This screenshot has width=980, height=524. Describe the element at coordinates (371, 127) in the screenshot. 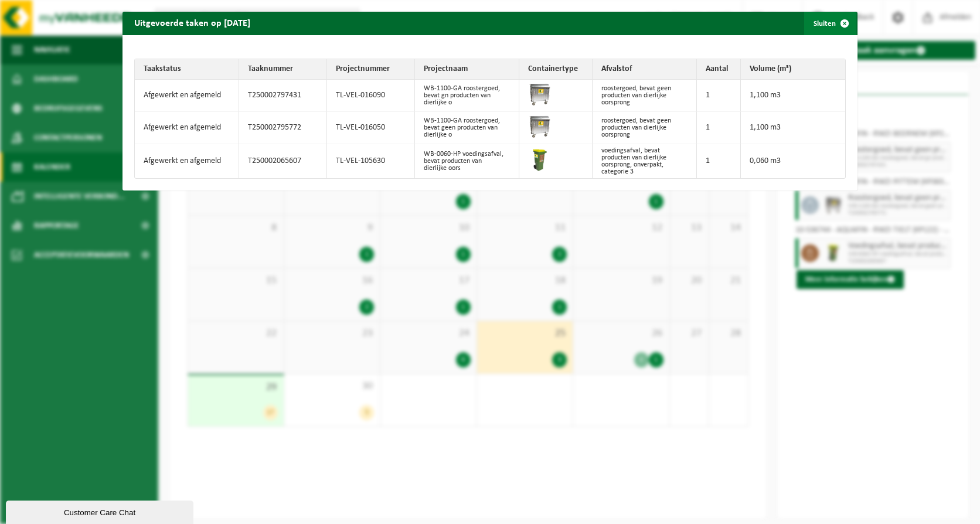

I see `td: TL-VEL-016050` at that location.